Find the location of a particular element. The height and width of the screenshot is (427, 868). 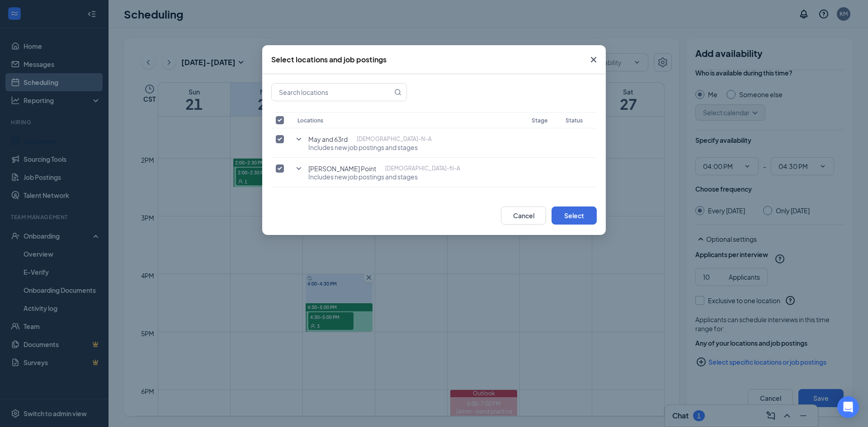

button: Close is located at coordinates (594, 60).